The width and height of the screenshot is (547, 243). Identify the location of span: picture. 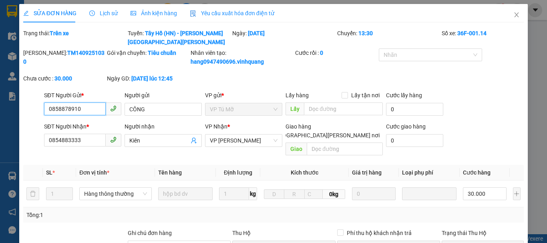
(133, 13).